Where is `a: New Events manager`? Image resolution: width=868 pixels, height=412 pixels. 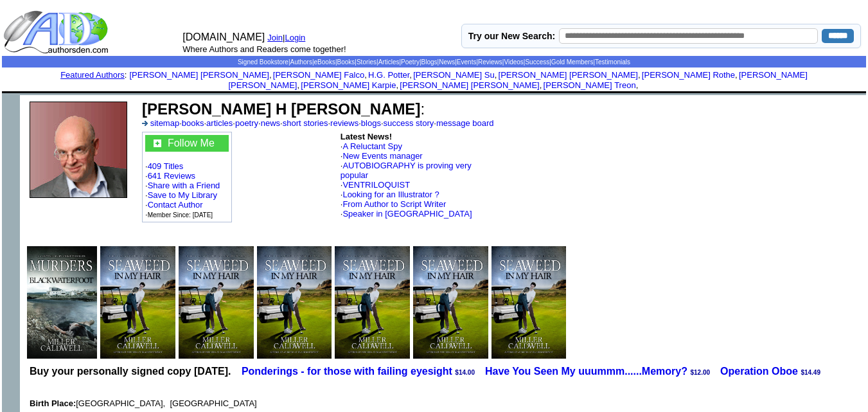 a: New Events manager is located at coordinates (382, 156).